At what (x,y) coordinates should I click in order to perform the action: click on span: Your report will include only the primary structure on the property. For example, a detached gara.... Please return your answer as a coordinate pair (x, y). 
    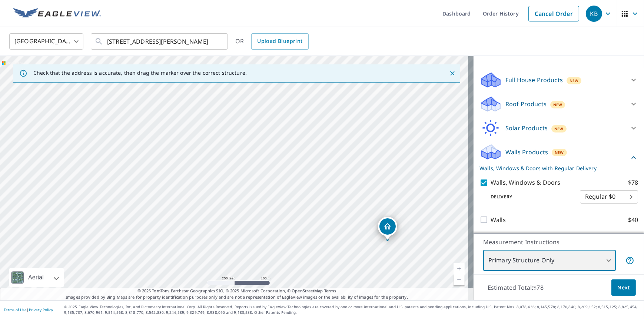
    Looking at the image, I should click on (630, 261).